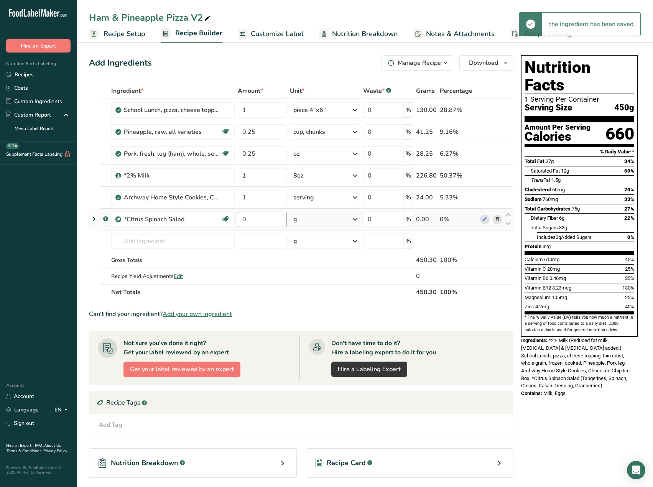  I want to click on span: 450g, so click(624, 108).